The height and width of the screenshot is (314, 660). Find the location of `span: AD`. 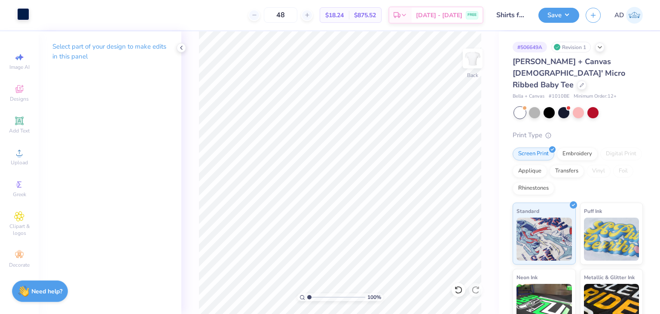

span: AD is located at coordinates (619, 15).